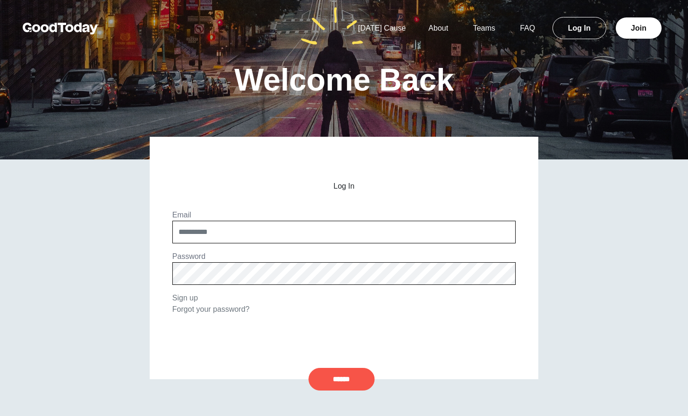 Image resolution: width=688 pixels, height=416 pixels. Describe the element at coordinates (185, 298) in the screenshot. I see `a: Sign up` at that location.